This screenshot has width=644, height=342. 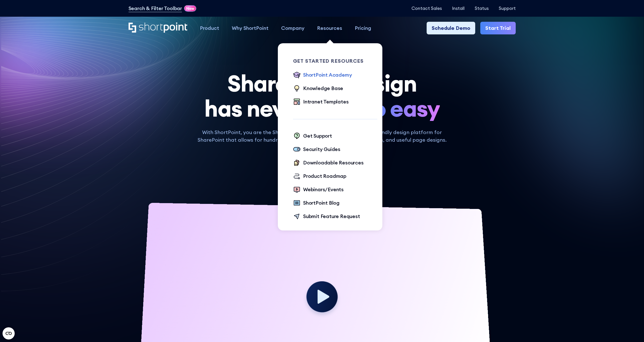 I want to click on div: ShortPoint Blog, so click(x=321, y=203).